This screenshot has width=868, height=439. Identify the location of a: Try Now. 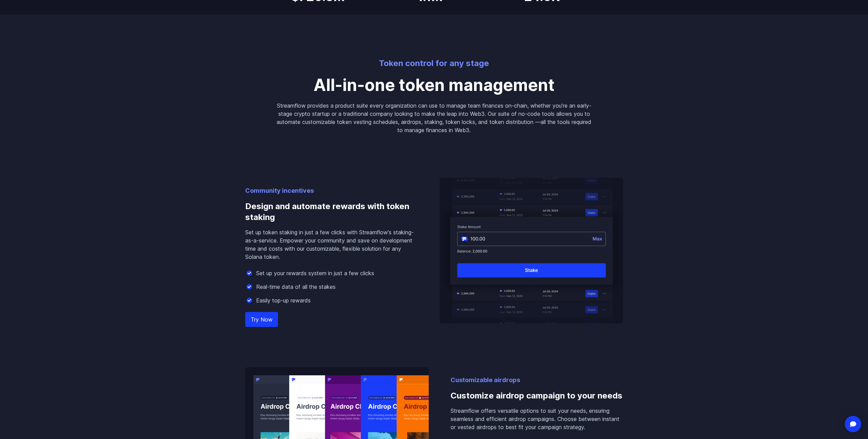
(262, 320).